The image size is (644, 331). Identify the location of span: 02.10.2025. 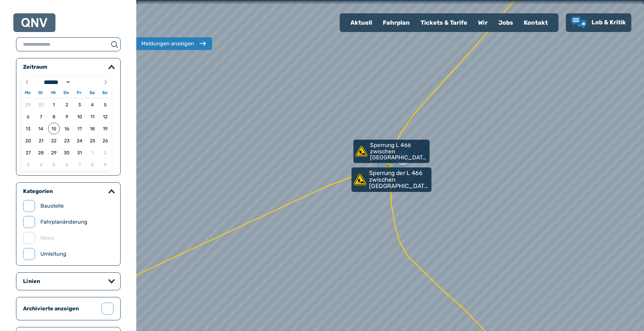
(66, 105).